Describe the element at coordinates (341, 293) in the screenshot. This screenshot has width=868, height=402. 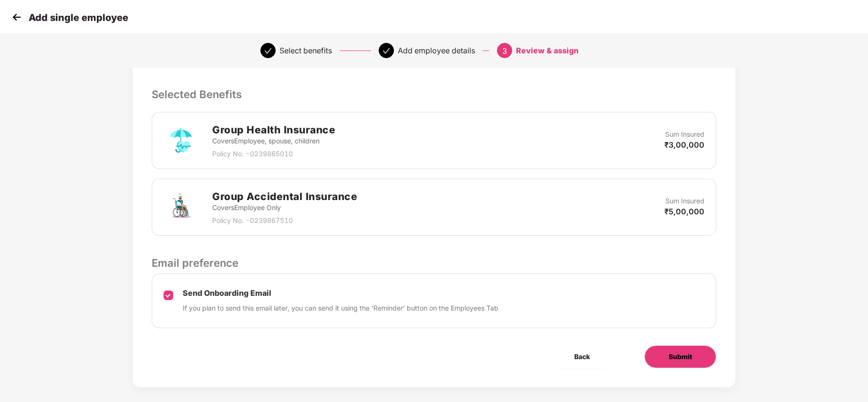
I see `p: Send Onboarding Email` at that location.